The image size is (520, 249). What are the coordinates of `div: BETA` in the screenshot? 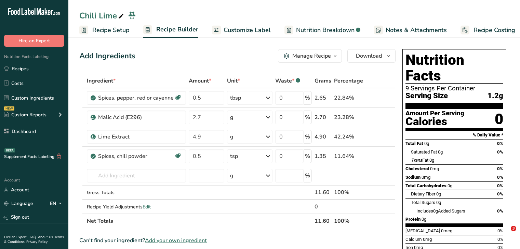 It's located at (10, 151).